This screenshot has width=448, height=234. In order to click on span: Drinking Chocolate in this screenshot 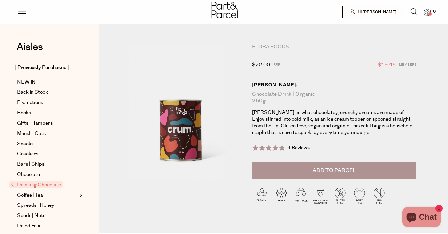, I will do `click(36, 184)`.